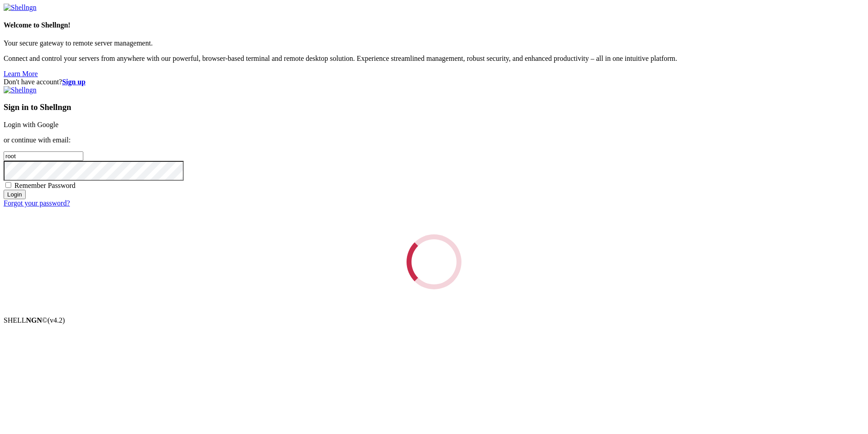  I want to click on input: Remember Password, so click(8, 185).